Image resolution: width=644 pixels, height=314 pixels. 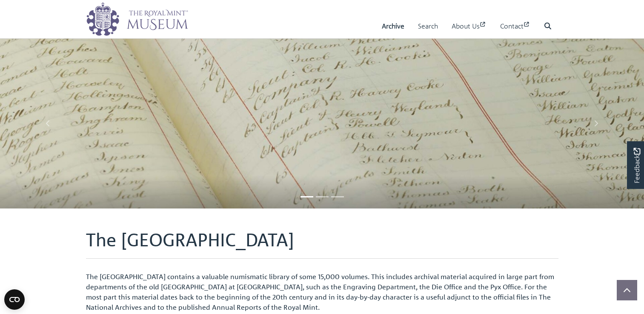 I want to click on a: Move to next slideshow image, so click(x=596, y=124).